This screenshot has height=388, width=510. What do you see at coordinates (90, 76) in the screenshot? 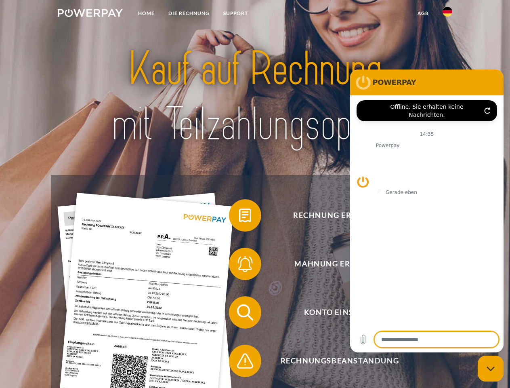
I see `p: Powerpay` at bounding box center [90, 76].